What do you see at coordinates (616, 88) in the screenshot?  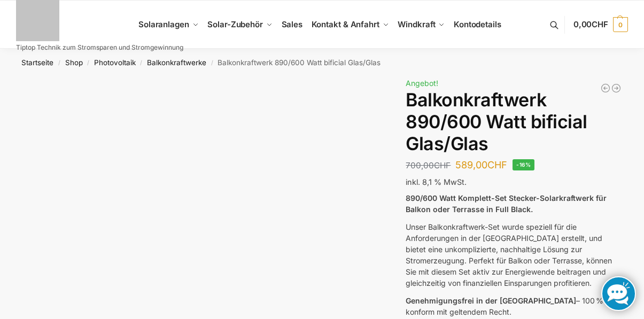 I see `a: Steckerkraftwerk 890/600 Watt, mit Ständer für Terrasse inkl. Lieferung` at bounding box center [616, 88].